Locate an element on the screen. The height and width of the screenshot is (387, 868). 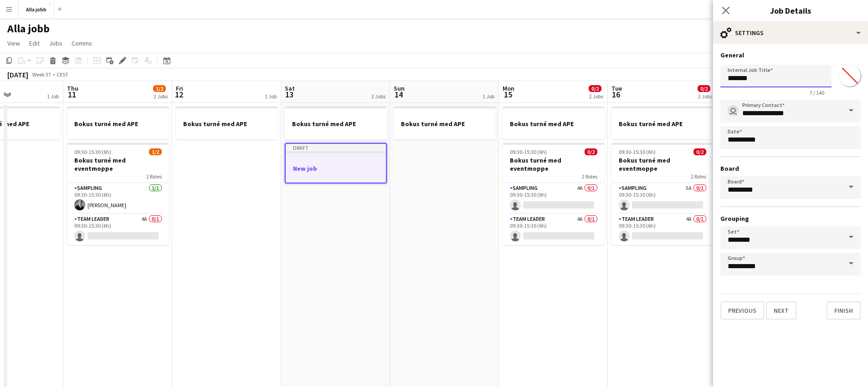
span: Comms is located at coordinates (81, 44).